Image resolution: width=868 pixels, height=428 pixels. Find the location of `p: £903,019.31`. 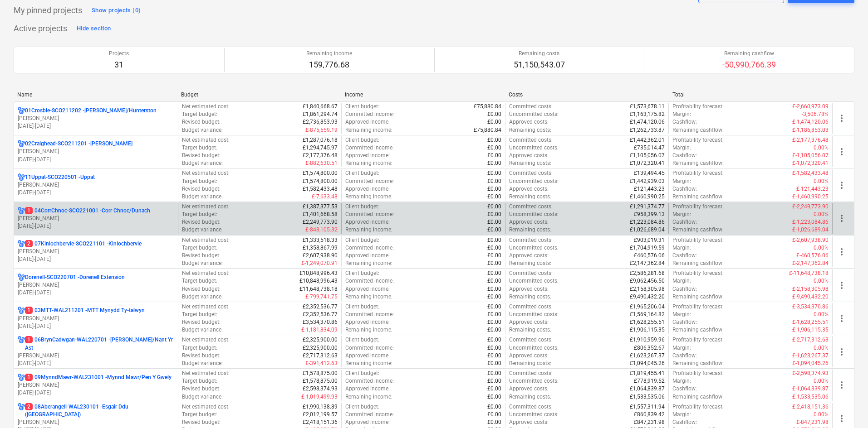

p: £903,019.31 is located at coordinates (649, 240).